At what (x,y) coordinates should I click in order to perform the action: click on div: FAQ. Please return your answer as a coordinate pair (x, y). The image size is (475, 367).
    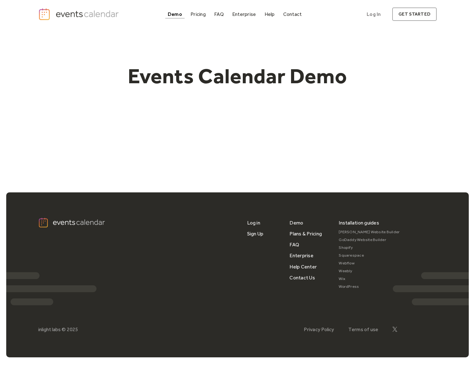
    Looking at the image, I should click on (219, 14).